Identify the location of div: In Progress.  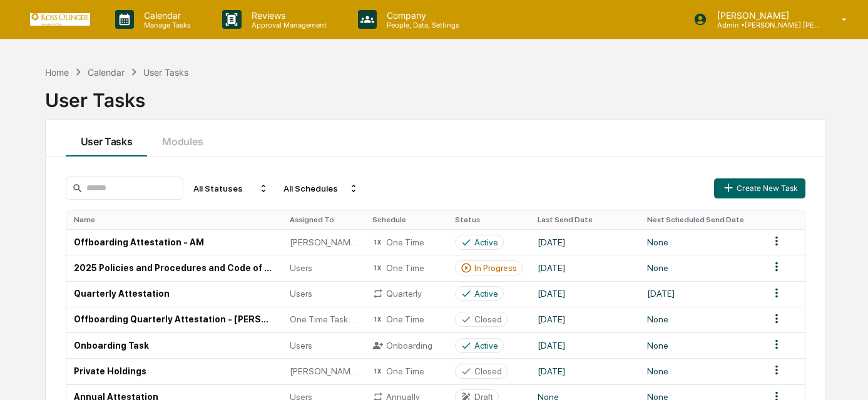
(496, 268).